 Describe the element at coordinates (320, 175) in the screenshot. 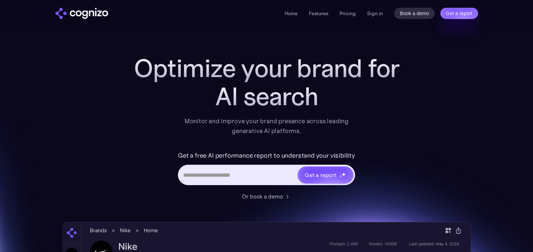

I see `div: Get a report` at that location.